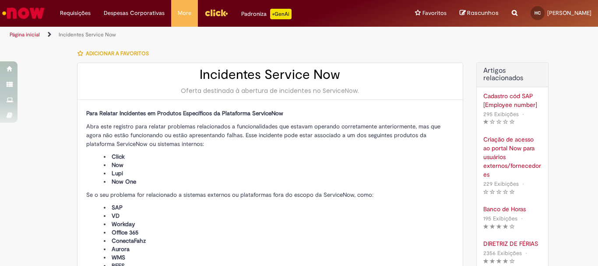 Image resolution: width=598 pixels, height=266 pixels. What do you see at coordinates (125, 232) in the screenshot?
I see `span: Office 365` at bounding box center [125, 232].